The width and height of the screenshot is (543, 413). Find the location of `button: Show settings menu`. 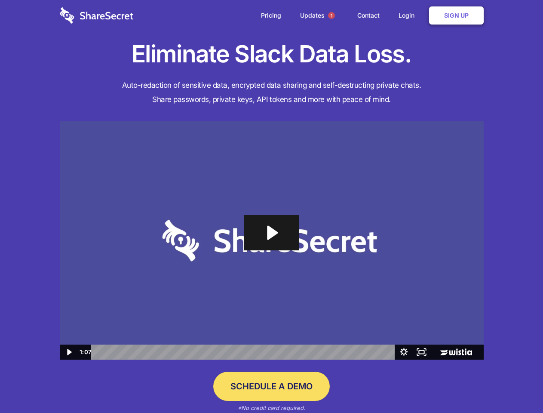

button: Show settings menu is located at coordinates (404, 352).